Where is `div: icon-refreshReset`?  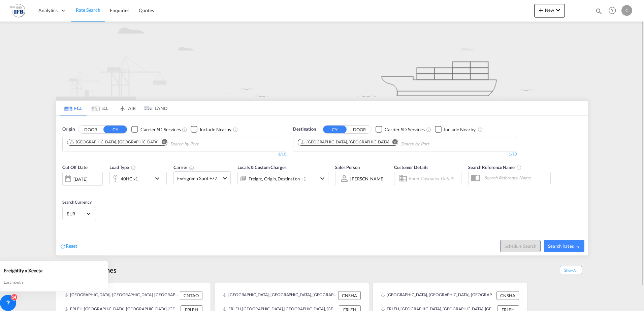 div: icon-refreshReset is located at coordinates (69, 247).